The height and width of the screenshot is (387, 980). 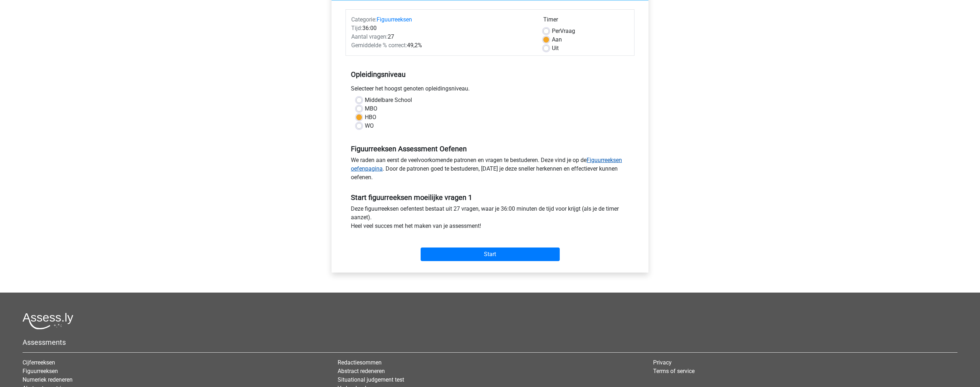 What do you see at coordinates (369, 126) in the screenshot?
I see `label: WO` at bounding box center [369, 126].